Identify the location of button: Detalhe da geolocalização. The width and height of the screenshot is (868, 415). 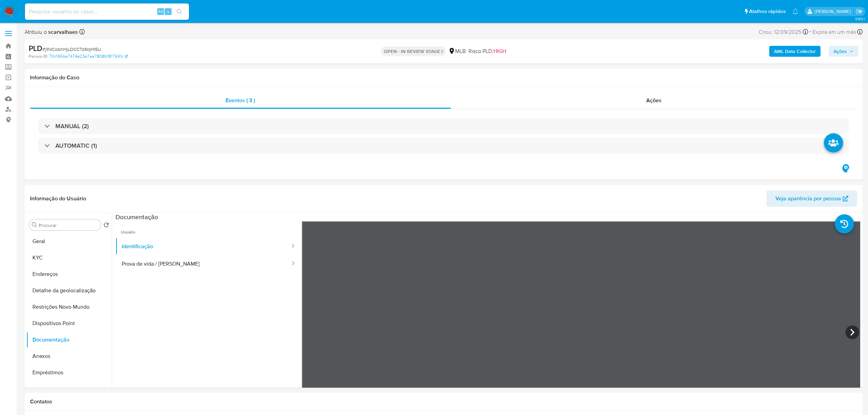
(69, 290).